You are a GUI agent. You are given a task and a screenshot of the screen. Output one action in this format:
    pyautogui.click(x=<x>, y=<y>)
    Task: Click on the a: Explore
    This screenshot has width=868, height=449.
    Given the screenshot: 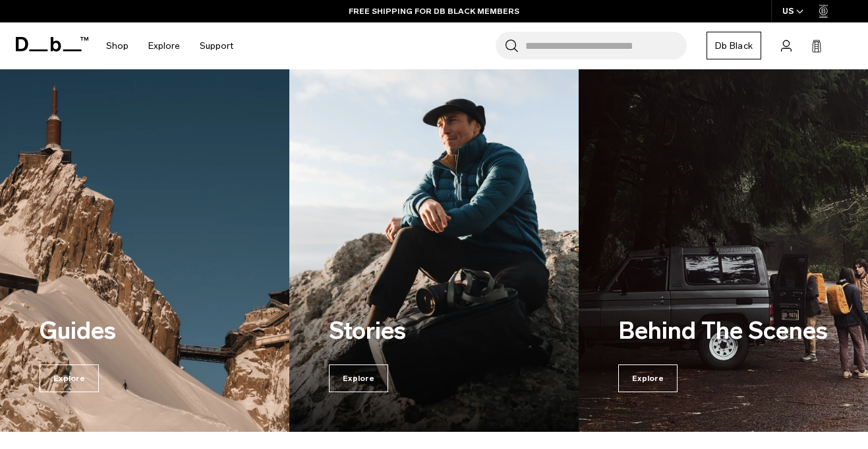 What is the action you would take?
    pyautogui.click(x=164, y=45)
    